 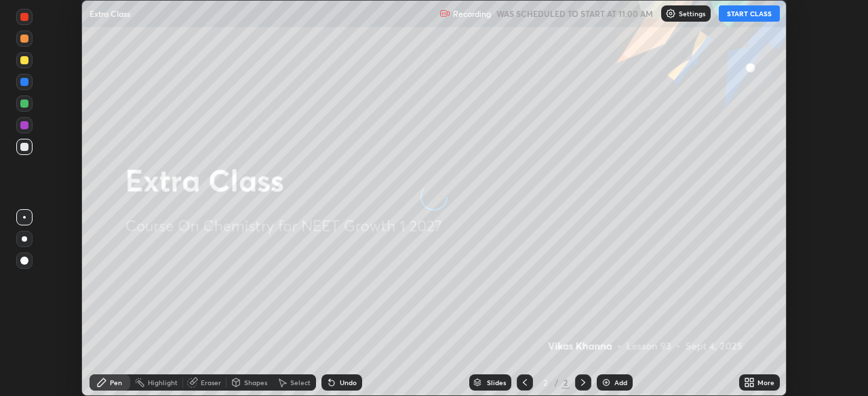 What do you see at coordinates (472, 14) in the screenshot?
I see `p: Recording` at bounding box center [472, 14].